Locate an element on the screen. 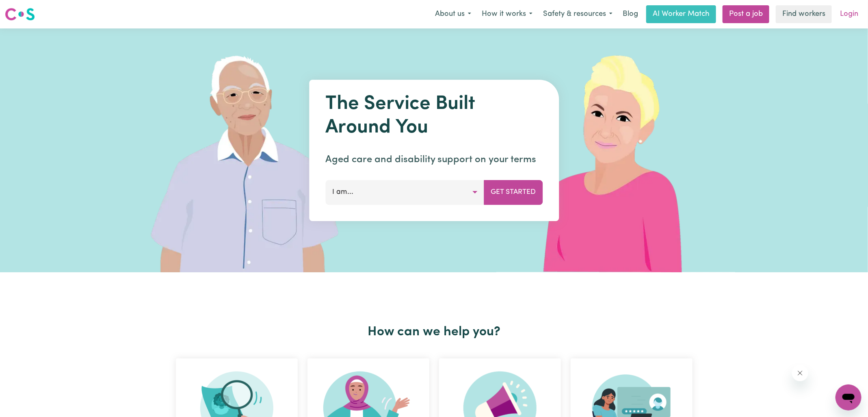 Image resolution: width=868 pixels, height=417 pixels. button: How it works is located at coordinates (507, 14).